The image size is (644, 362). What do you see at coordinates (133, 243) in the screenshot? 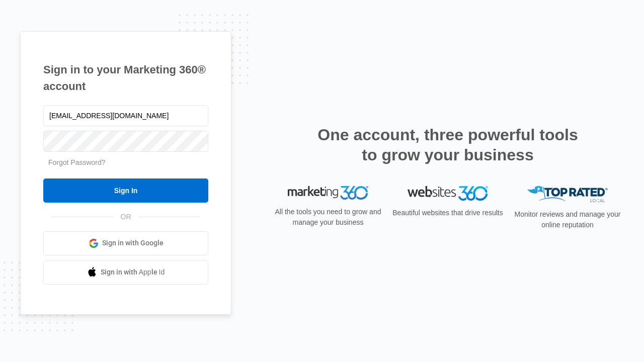
I see `span: Sign in with Google` at bounding box center [133, 243].